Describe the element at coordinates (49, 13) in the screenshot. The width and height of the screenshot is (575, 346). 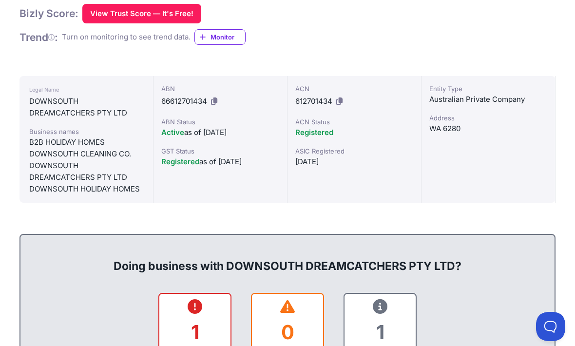
I see `h1: Bizly Score:` at that location.